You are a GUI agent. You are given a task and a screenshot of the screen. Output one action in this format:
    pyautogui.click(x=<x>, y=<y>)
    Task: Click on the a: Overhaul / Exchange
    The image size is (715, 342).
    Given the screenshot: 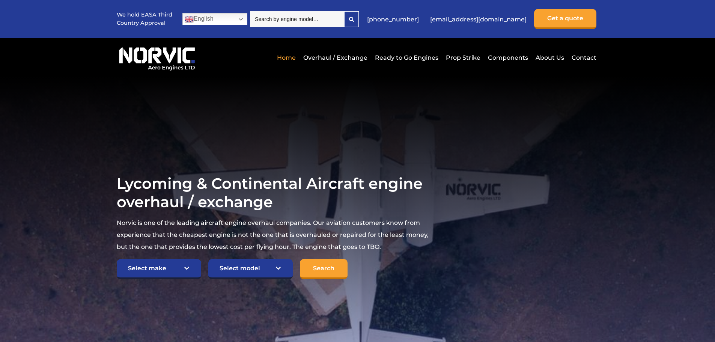 What is the action you would take?
    pyautogui.click(x=335, y=57)
    